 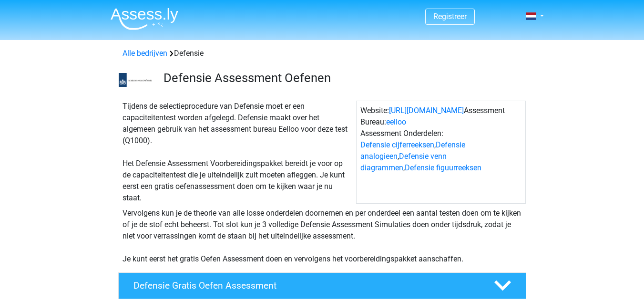 I want to click on a: Defensie Gratis Oefen Assessment, so click(x=322, y=286).